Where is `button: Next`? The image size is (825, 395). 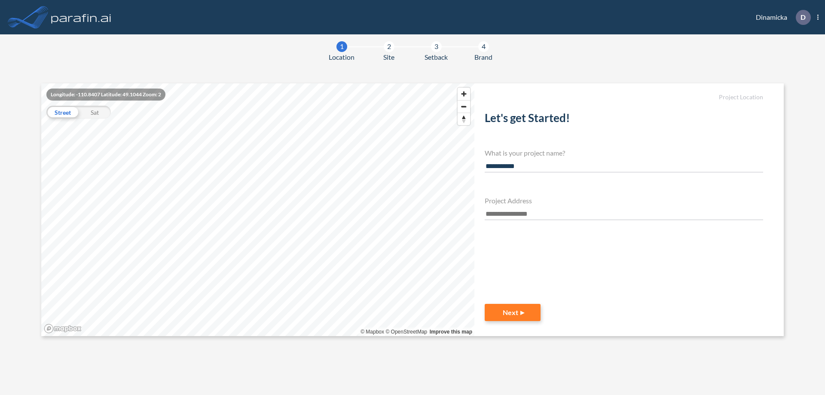 button: Next is located at coordinates (513, 312).